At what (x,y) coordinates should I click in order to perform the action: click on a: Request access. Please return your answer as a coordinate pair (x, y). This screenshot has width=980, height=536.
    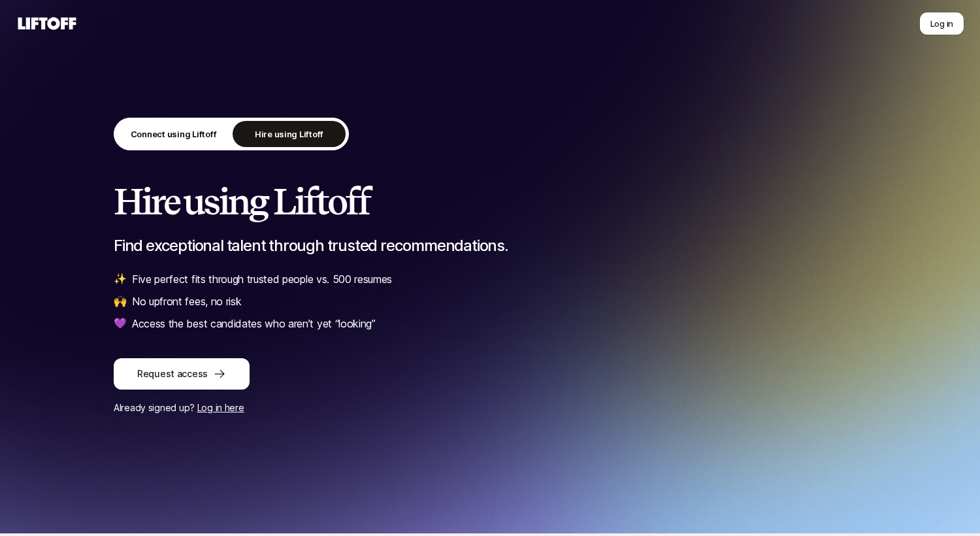
    Looking at the image, I should click on (490, 374).